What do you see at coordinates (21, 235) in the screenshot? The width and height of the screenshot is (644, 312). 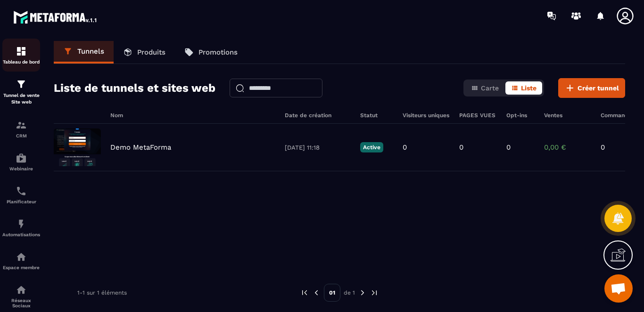 I see `p: Automatisations` at bounding box center [21, 235].